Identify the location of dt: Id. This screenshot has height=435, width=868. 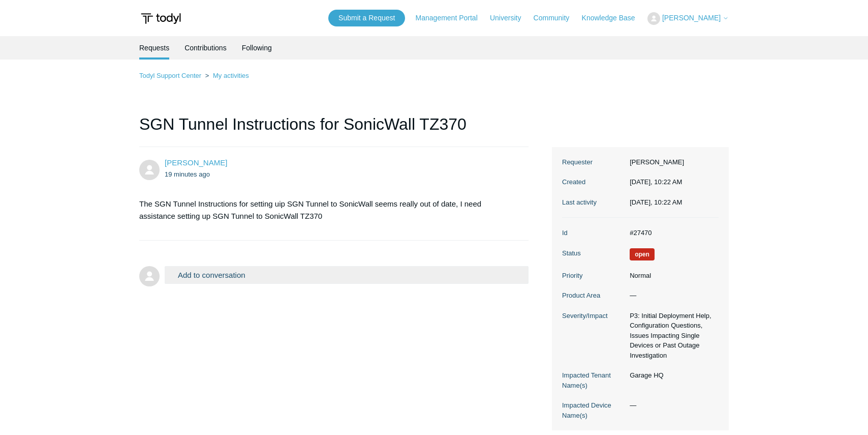
(594, 233).